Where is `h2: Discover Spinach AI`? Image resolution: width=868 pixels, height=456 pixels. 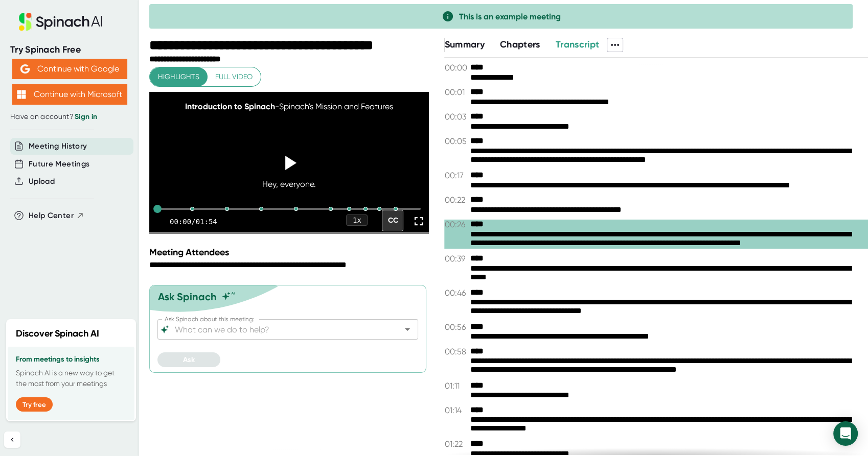 h2: Discover Spinach AI is located at coordinates (57, 333).